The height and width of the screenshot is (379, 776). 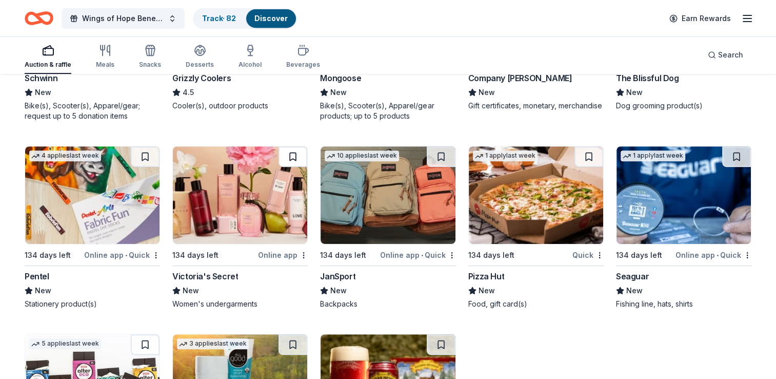 What do you see at coordinates (700, 18) in the screenshot?
I see `a: Earn Rewards` at bounding box center [700, 18].